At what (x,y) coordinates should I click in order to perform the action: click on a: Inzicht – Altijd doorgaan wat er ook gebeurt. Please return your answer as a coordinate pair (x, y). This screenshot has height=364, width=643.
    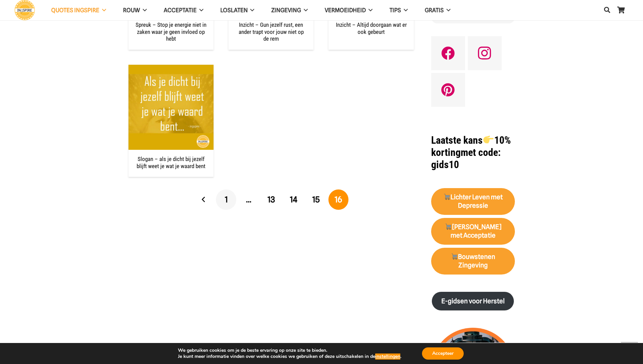
    Looking at the image, I should click on (371, 28).